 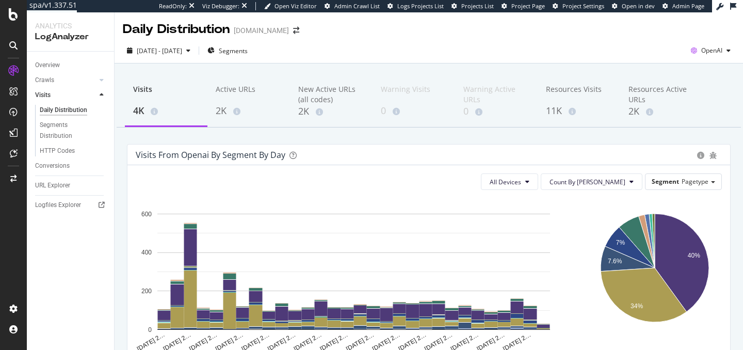 I want to click on div: Resources Active URLs, so click(x=662, y=94).